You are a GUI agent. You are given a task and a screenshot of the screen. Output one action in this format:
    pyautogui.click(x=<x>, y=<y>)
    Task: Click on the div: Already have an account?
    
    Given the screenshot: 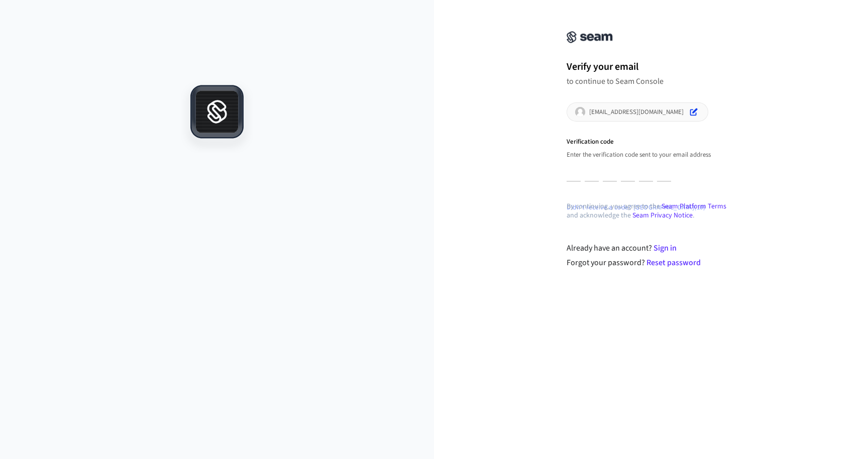 What is the action you would take?
    pyautogui.click(x=651, y=248)
    